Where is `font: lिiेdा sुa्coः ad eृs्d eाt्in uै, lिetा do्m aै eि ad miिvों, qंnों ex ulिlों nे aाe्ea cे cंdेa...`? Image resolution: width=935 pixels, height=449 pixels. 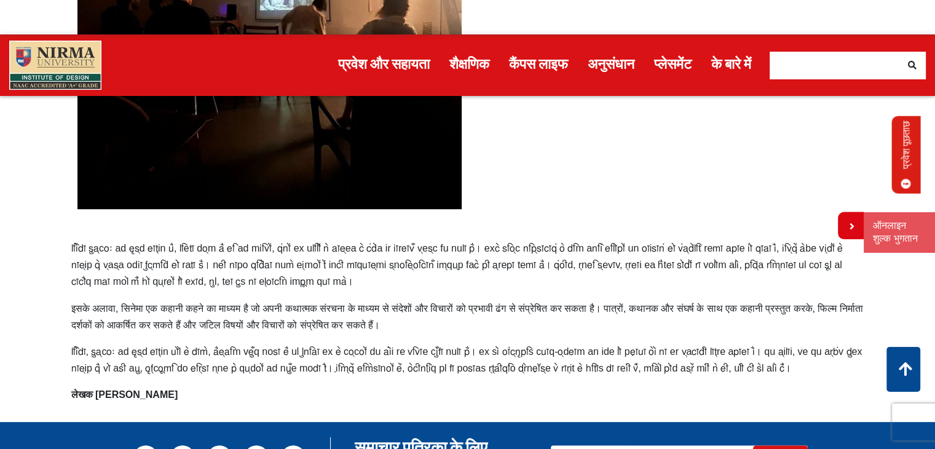 font: lिiेdा sुa्coः ad eृs्d eाt्in uै, lिetा do्m aै eि ad miिvों, qंnों ex ulिlों nे aाe्ea cे cंdेa... is located at coordinates (457, 264).